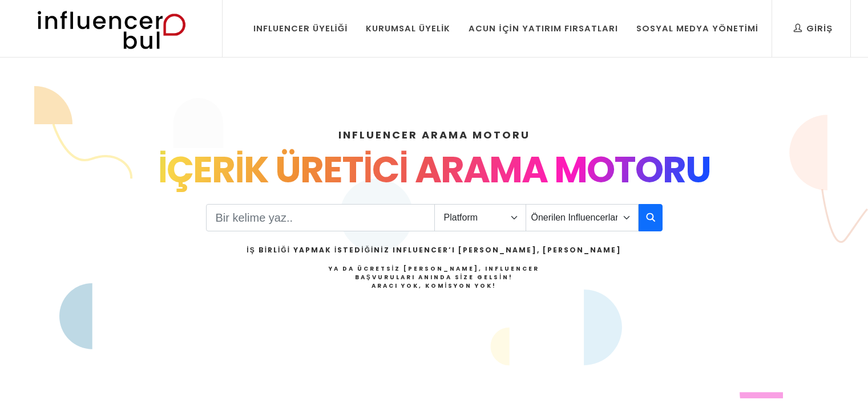  Describe the element at coordinates (813, 29) in the screenshot. I see `div: Giriş` at that location.